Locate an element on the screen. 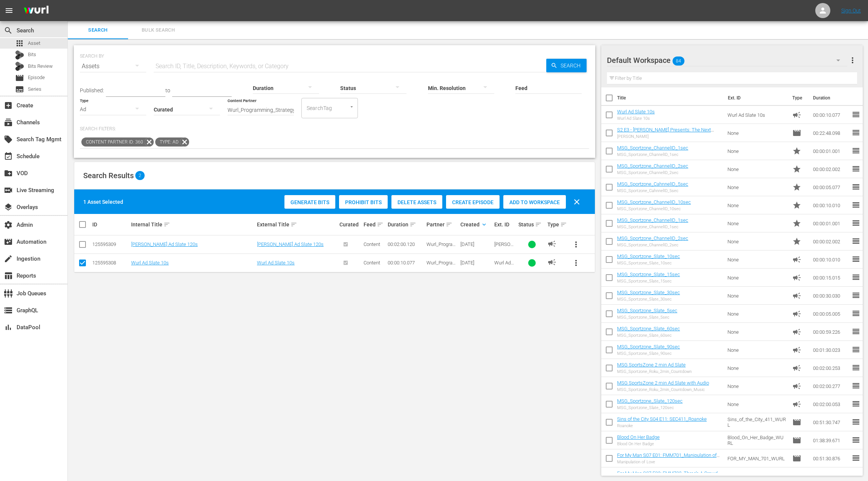 The width and height of the screenshot is (868, 481). div: MSG_Sportzone_Slate_10sec is located at coordinates (648, 263).